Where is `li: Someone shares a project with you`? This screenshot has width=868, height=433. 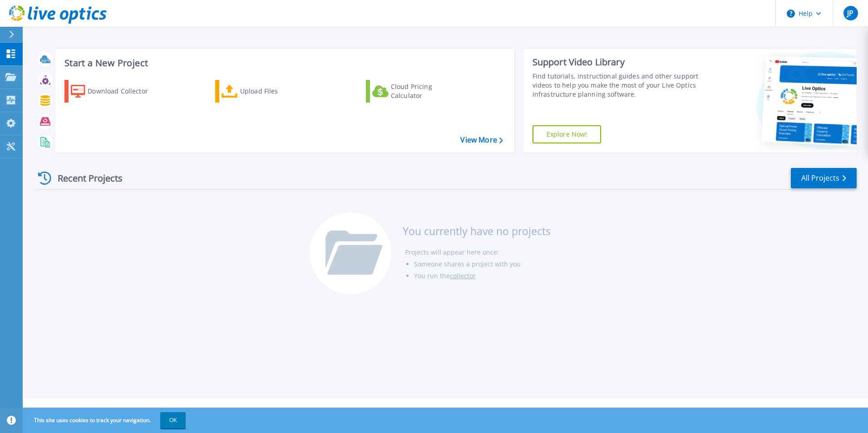 li: Someone shares a project with you is located at coordinates (482, 264).